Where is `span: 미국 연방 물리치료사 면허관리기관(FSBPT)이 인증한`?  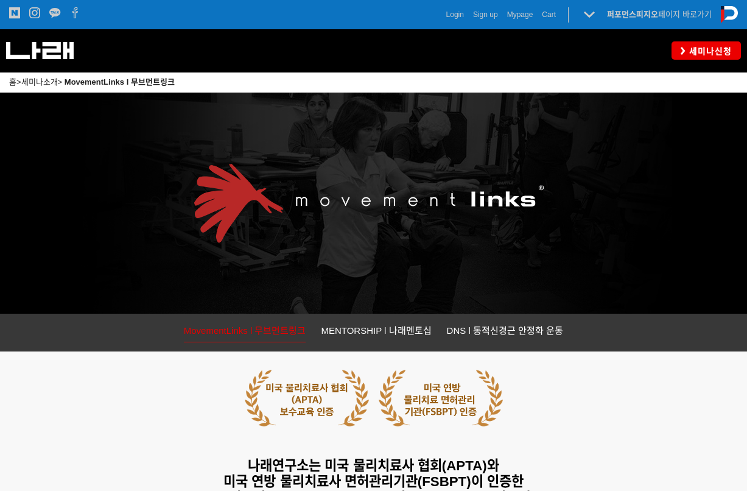 span: 미국 연방 물리치료사 면허관리기관(FSBPT)이 인증한 is located at coordinates (373, 481).